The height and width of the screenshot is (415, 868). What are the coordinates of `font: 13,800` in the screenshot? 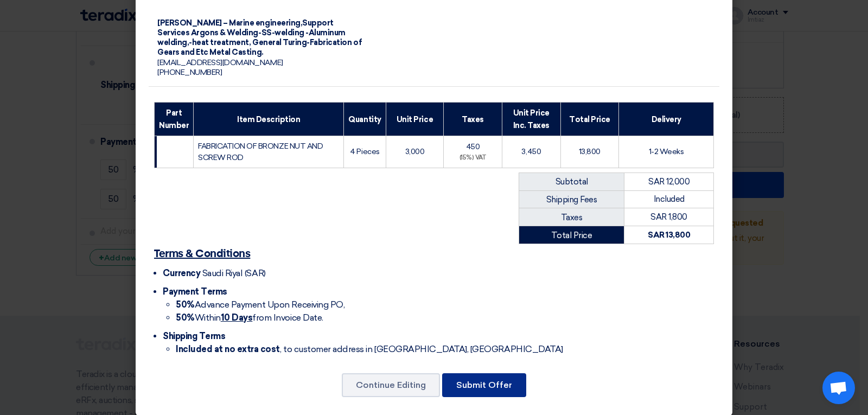 It's located at (590, 151).